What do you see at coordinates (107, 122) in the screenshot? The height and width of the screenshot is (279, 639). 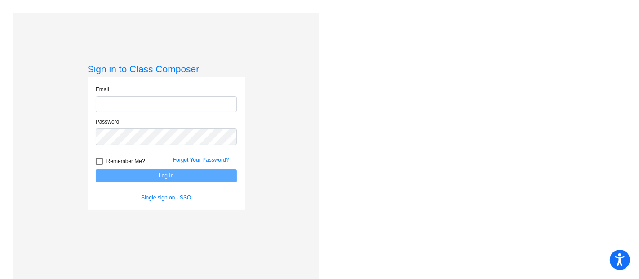 I see `label: Password` at bounding box center [107, 122].